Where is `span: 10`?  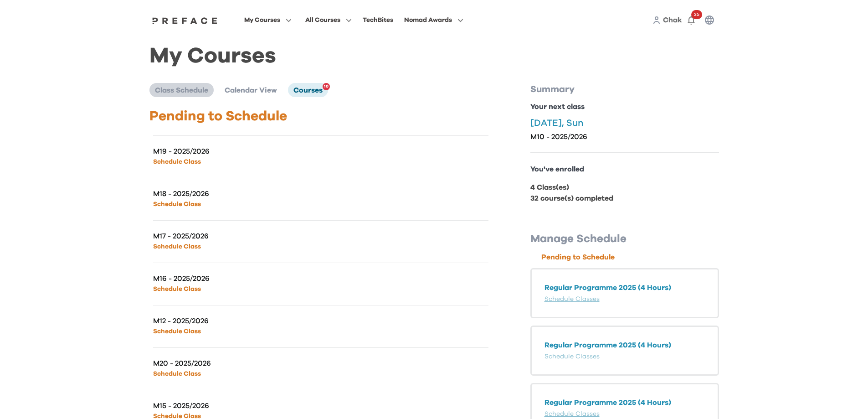 span: 10 is located at coordinates (326, 87).